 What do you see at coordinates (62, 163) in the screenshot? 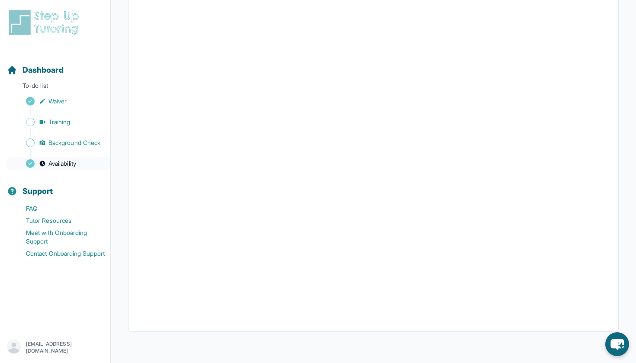
I see `span: Availability` at bounding box center [62, 163].